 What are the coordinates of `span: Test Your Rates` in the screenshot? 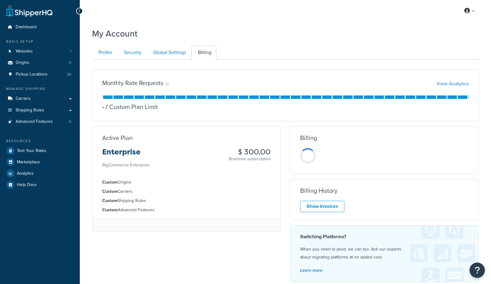 It's located at (32, 151).